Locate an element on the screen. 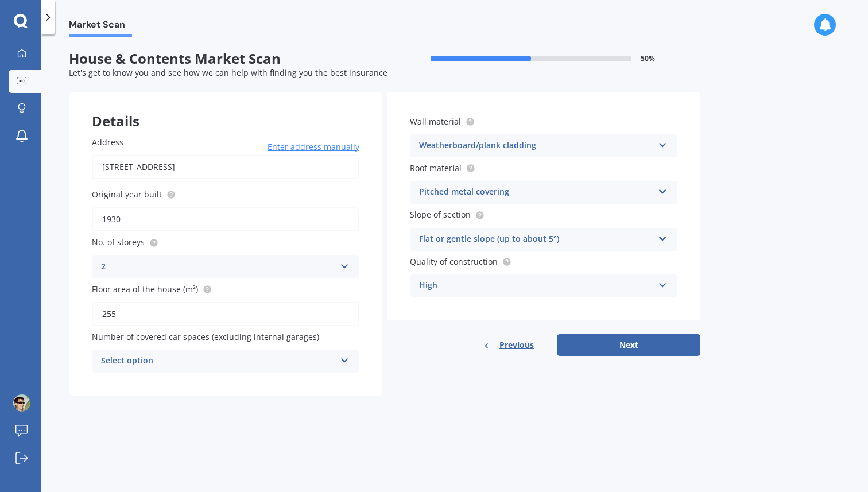  span: Slope of section is located at coordinates (441, 215).